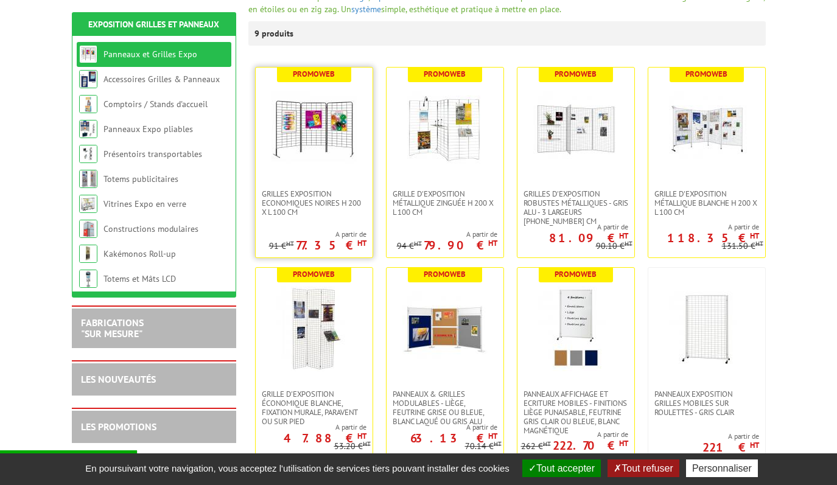  I want to click on a: Grille d'exposition métallique blanche H 200 x L 100 cm, so click(707, 203).